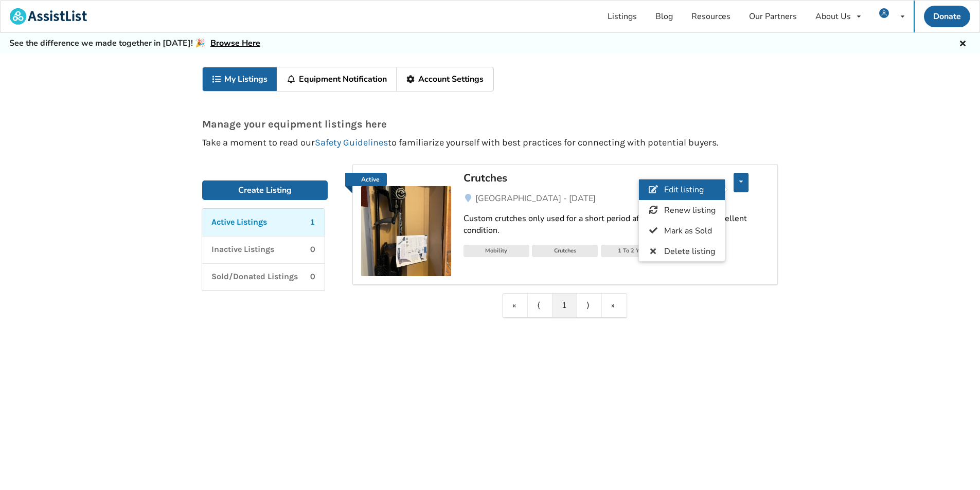  What do you see at coordinates (243, 249) in the screenshot?
I see `p: Inactive Listings` at bounding box center [243, 249].